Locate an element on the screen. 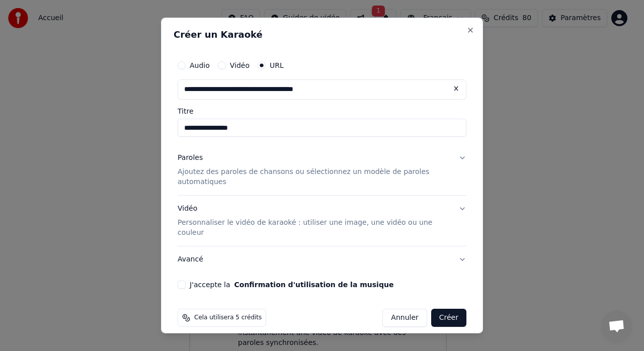  button: J'accepte la is located at coordinates (313, 285).